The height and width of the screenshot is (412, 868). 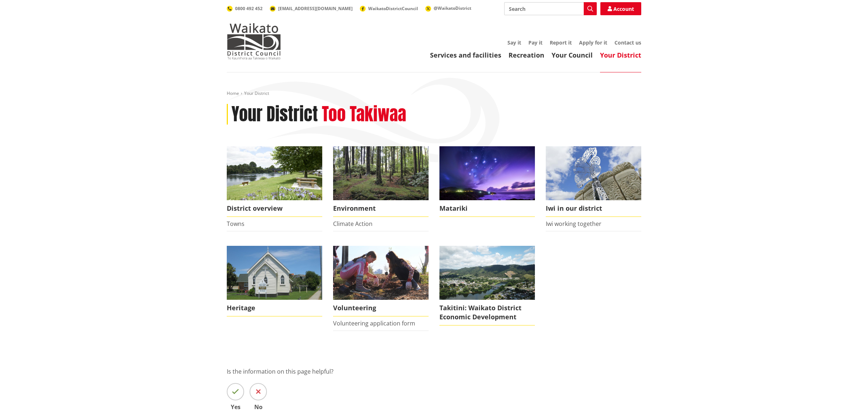 What do you see at coordinates (487, 272) in the screenshot?
I see `img: ngaaruawaahia` at bounding box center [487, 272].